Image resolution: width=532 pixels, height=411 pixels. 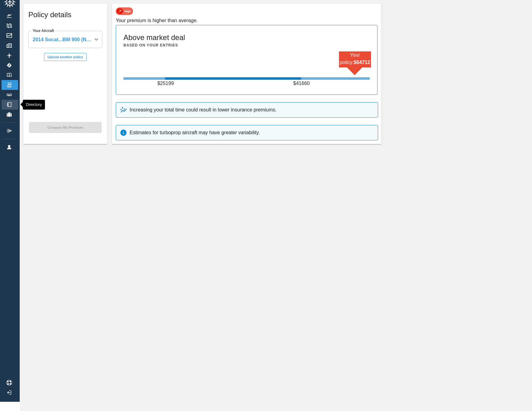 I want to click on h5: Policy details, so click(x=50, y=15).